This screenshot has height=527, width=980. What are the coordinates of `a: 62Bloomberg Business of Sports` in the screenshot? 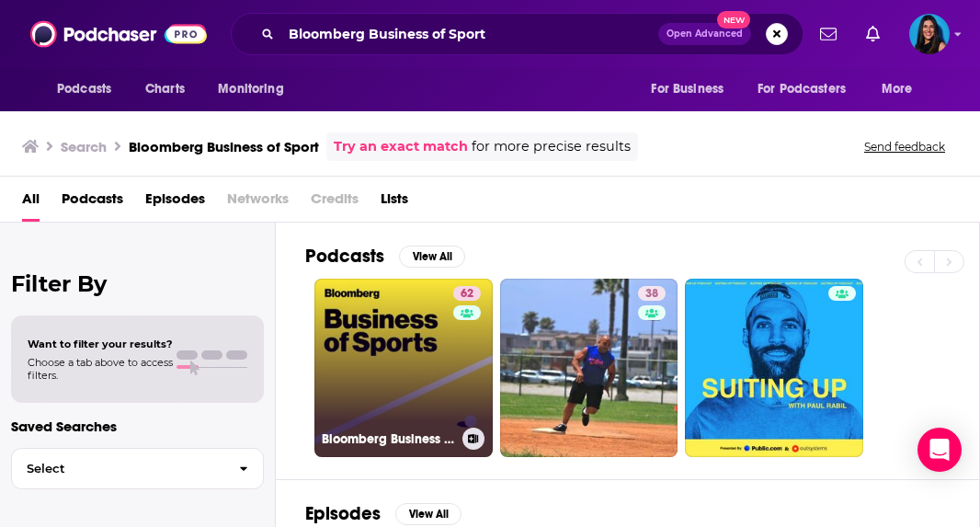 It's located at (403, 367).